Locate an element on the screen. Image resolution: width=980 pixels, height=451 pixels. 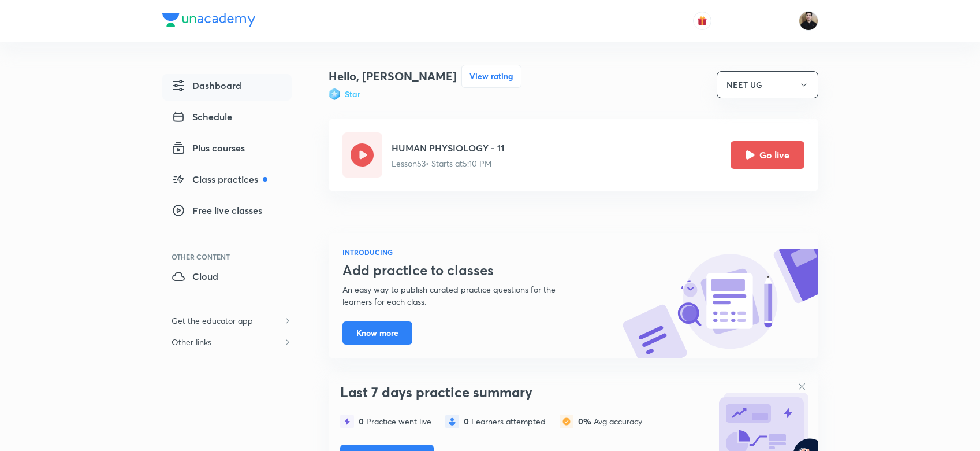
img: Badge is located at coordinates (334, 94).